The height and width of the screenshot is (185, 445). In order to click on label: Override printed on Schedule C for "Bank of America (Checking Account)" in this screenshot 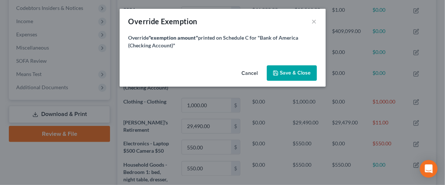, I will do `click(223, 42)`.